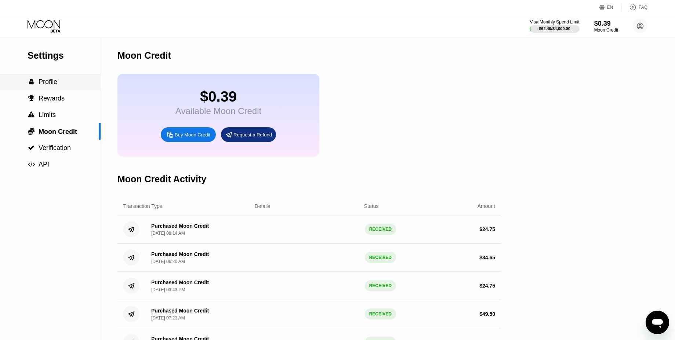  What do you see at coordinates (44, 164) in the screenshot?
I see `span: API` at bounding box center [44, 164].